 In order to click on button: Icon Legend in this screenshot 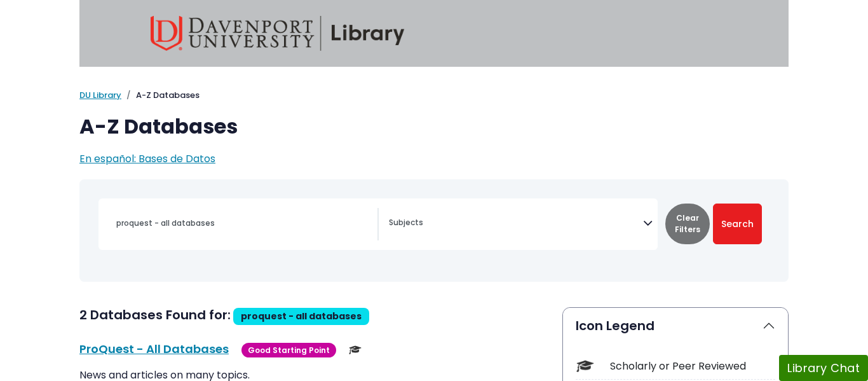, I will do `click(676, 326)`.